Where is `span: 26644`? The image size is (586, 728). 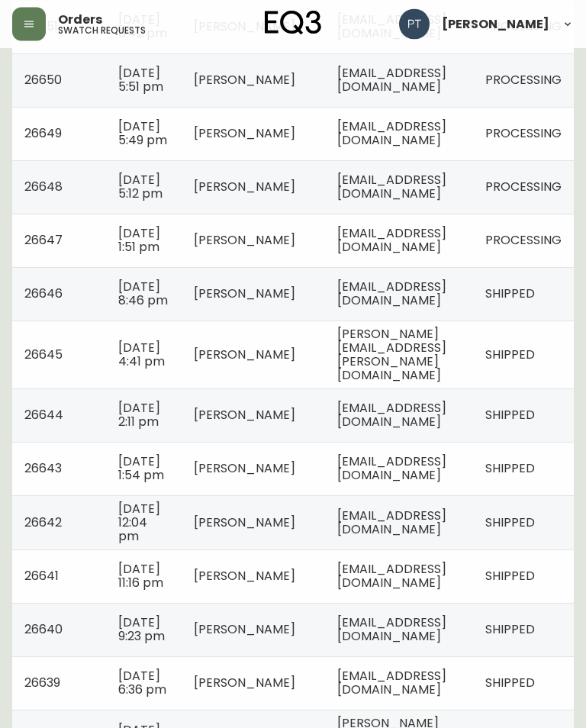 span: 26644 is located at coordinates (44, 415).